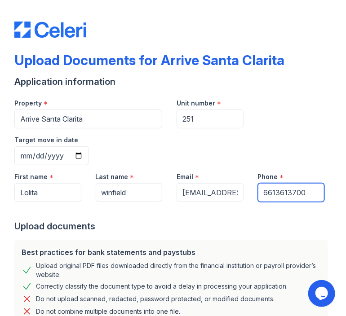 The width and height of the screenshot is (346, 316). I want to click on label: Target move in date, so click(46, 140).